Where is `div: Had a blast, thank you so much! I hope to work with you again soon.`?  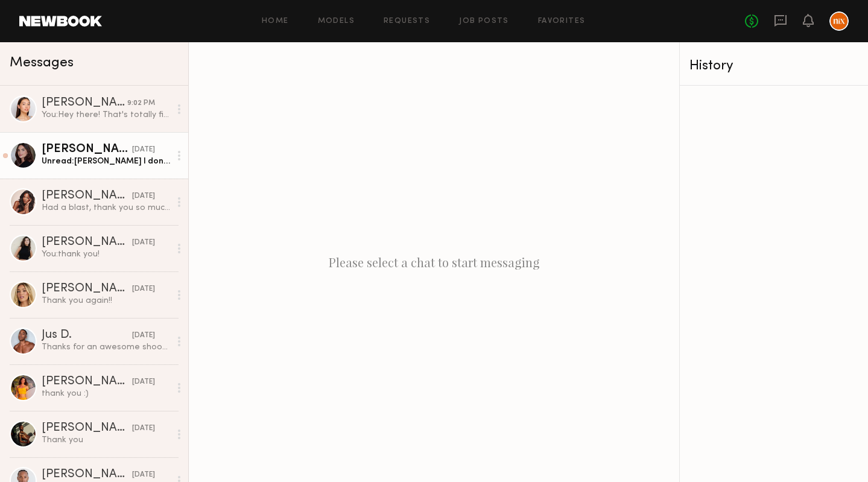
div: Had a blast, thank you so much! I hope to work with you again soon. is located at coordinates (106, 208).